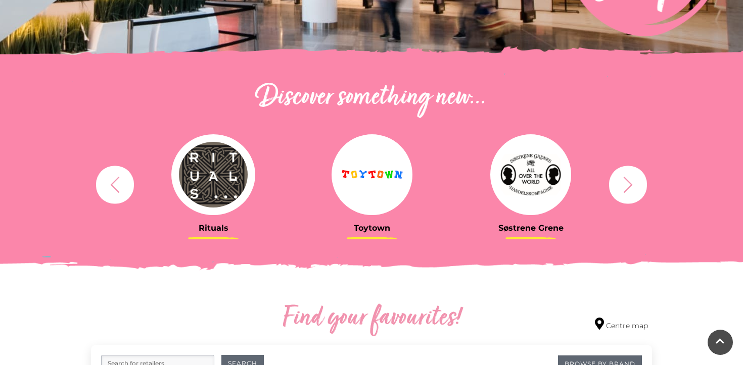 The height and width of the screenshot is (365, 743). Describe the element at coordinates (530, 228) in the screenshot. I see `h3: Søstrene Grene` at that location.